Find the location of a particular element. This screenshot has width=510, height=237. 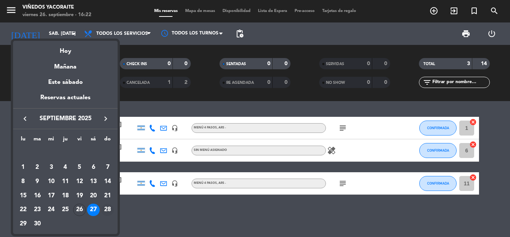

td: 8 de septiembre de 2025 is located at coordinates (23, 181).